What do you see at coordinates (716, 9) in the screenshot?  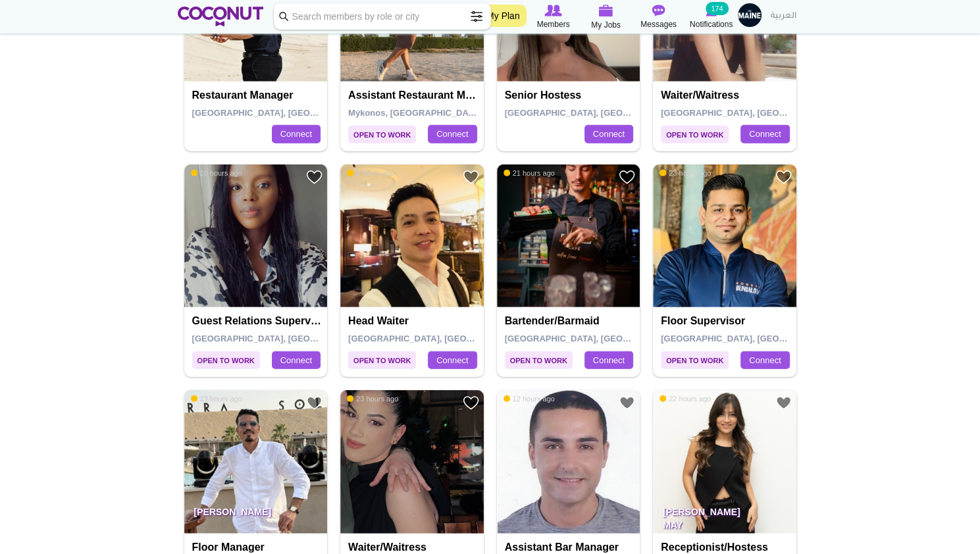 I see `small: 174` at bounding box center [716, 9].